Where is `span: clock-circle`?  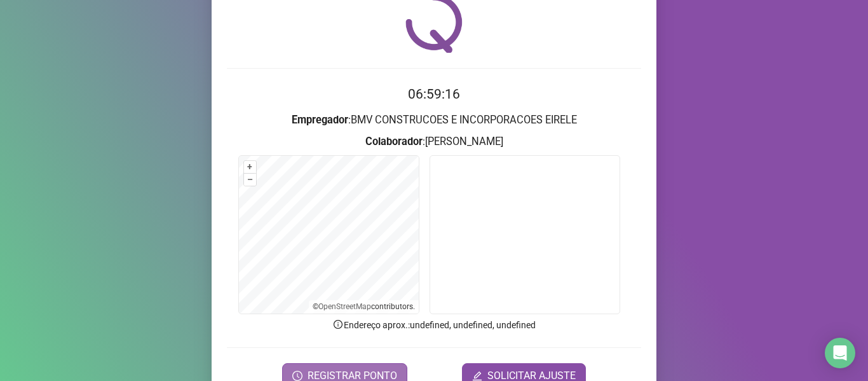 span: clock-circle is located at coordinates (298, 376).